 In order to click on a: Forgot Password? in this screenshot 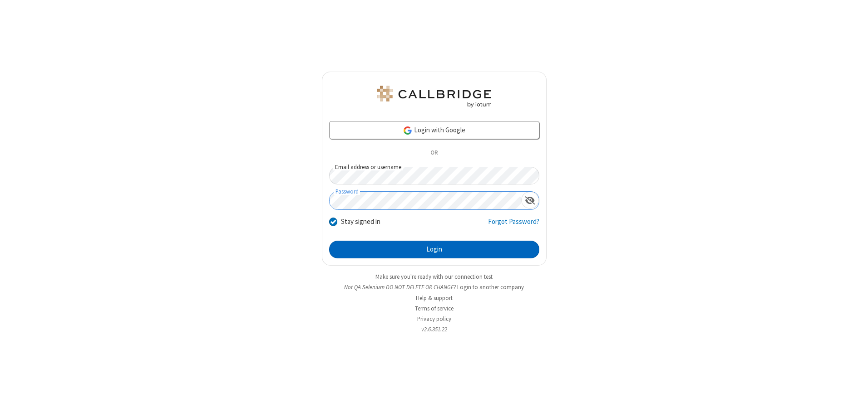, I will do `click(514, 226)`.